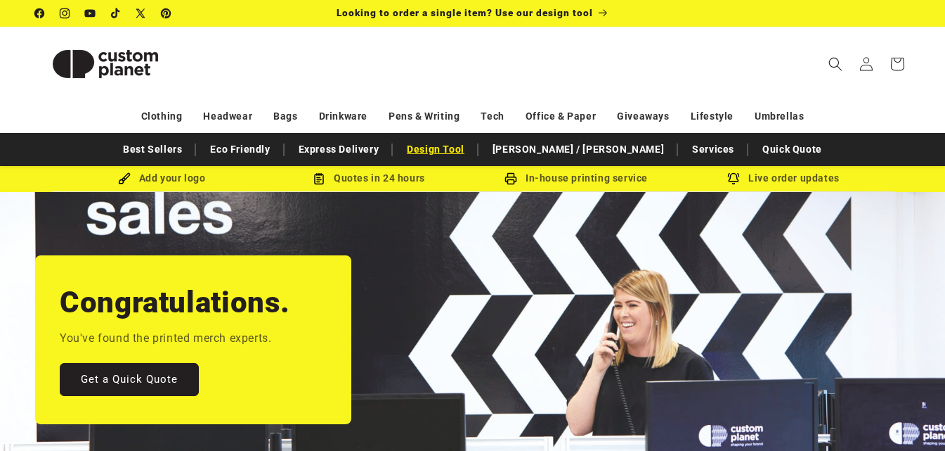  I want to click on a: Office & Paper, so click(561, 116).